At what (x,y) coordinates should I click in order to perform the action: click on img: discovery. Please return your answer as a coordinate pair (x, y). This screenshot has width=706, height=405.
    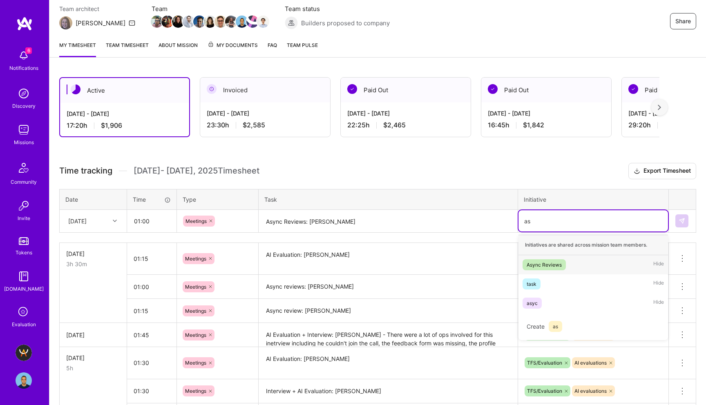
    Looking at the image, I should click on (24, 94).